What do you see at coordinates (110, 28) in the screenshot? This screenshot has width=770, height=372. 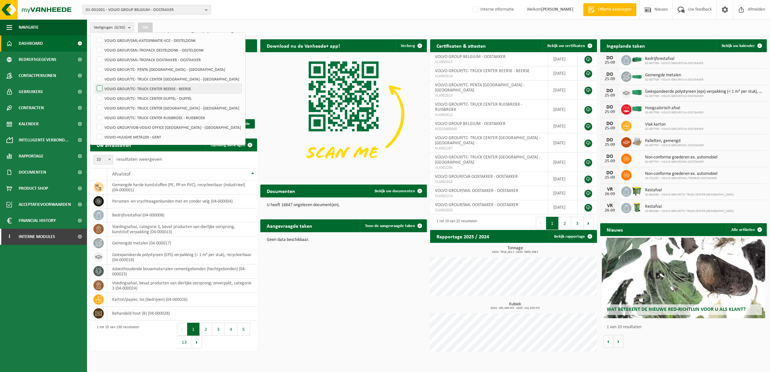 I see `span: Vestigingen` at bounding box center [110, 28].